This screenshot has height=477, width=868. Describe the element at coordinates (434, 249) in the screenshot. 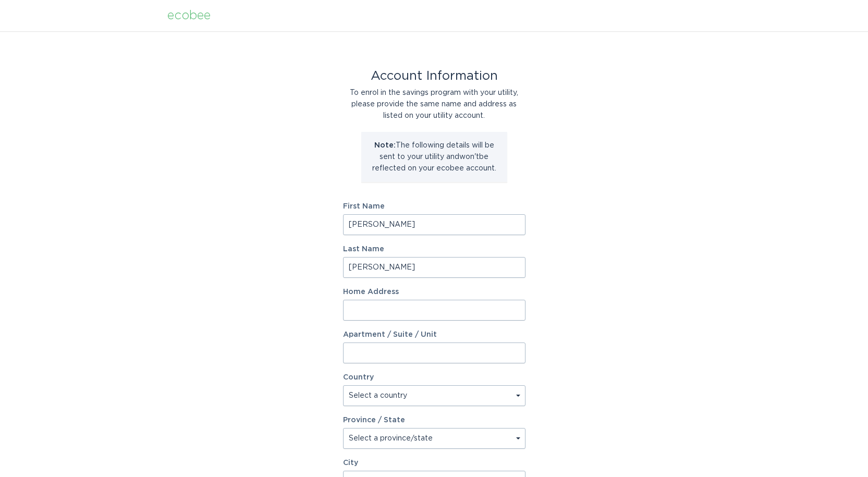

I see `label: Last Name` at that location.